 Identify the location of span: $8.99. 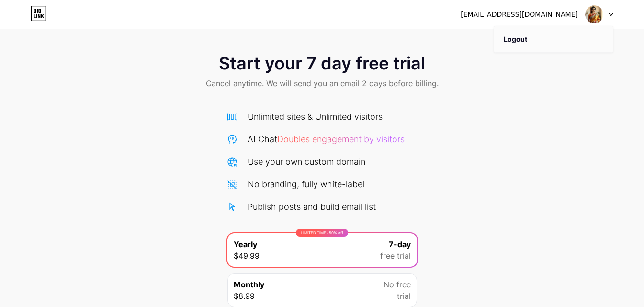
(245, 296).